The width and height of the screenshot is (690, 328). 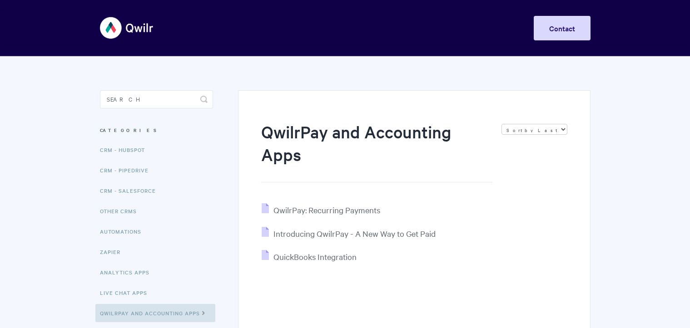 I want to click on select: Page reloads on selection, so click(x=534, y=129).